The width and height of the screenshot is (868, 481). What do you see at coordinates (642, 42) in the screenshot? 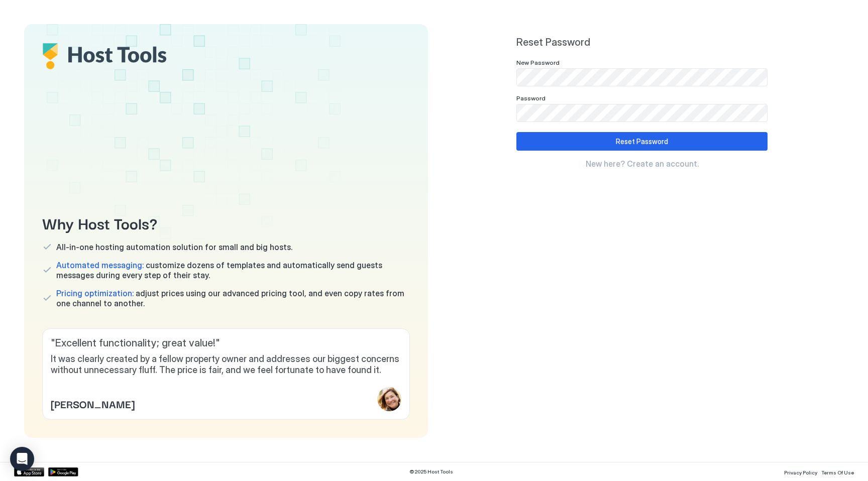
I see `span: Reset Password` at bounding box center [642, 42].